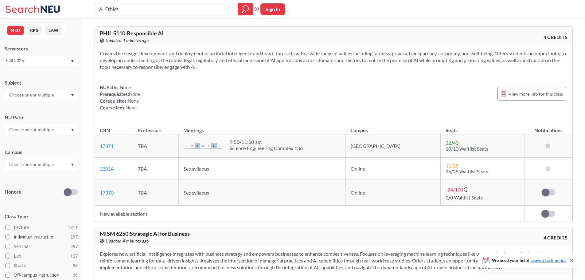  What do you see at coordinates (41, 83) in the screenshot?
I see `div: Subject` at bounding box center [41, 83].